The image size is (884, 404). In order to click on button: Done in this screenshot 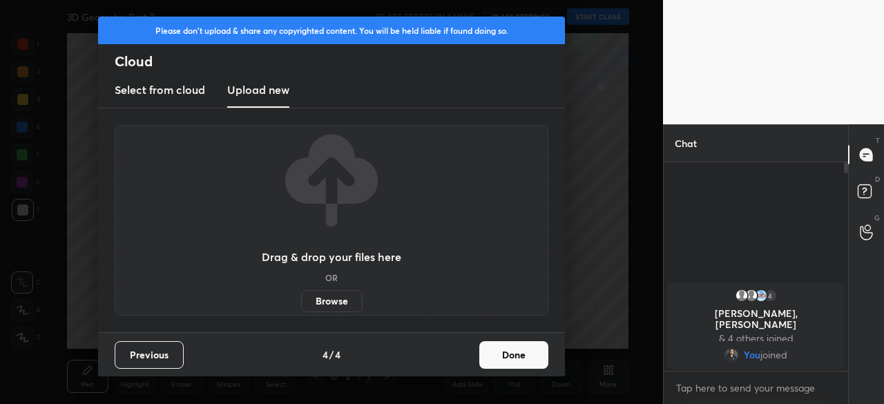, I will do `click(514, 355)`.